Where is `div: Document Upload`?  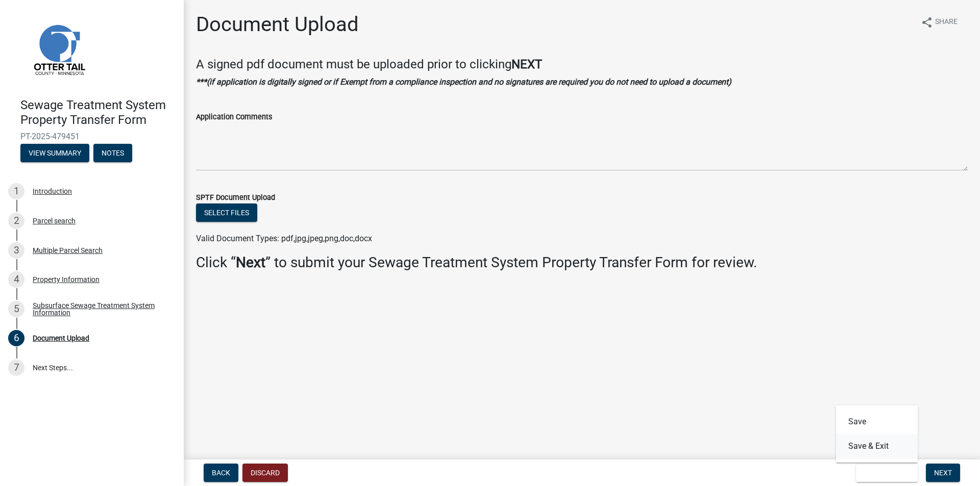 div: Document Upload is located at coordinates (61, 338).